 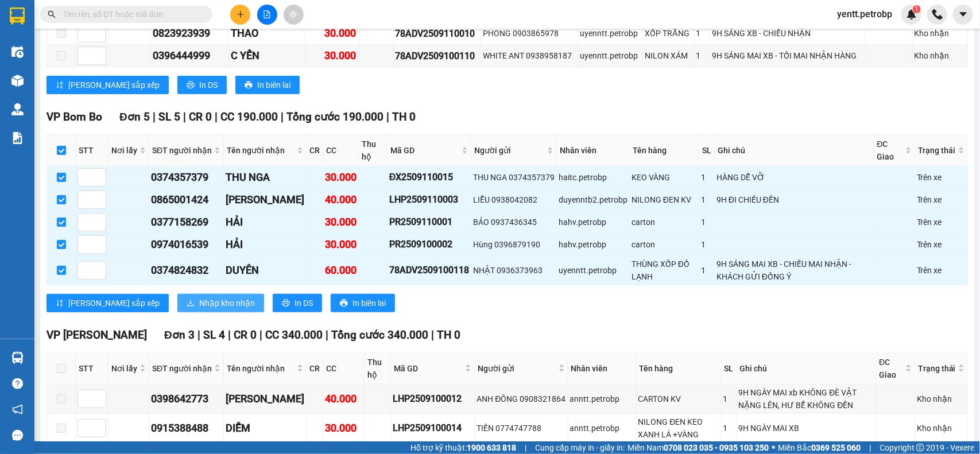 What do you see at coordinates (267, 55) in the screenshot?
I see `div: C YẾN` at bounding box center [267, 55].